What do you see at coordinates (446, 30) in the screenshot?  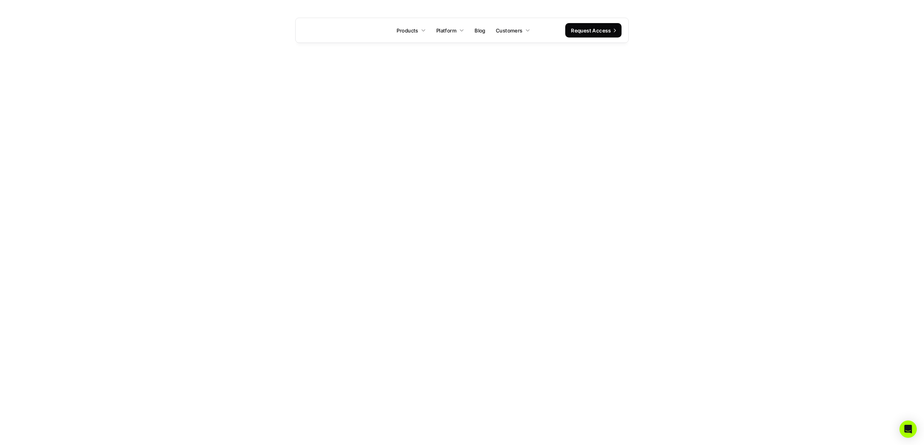 I see `p: Platform` at bounding box center [446, 30].